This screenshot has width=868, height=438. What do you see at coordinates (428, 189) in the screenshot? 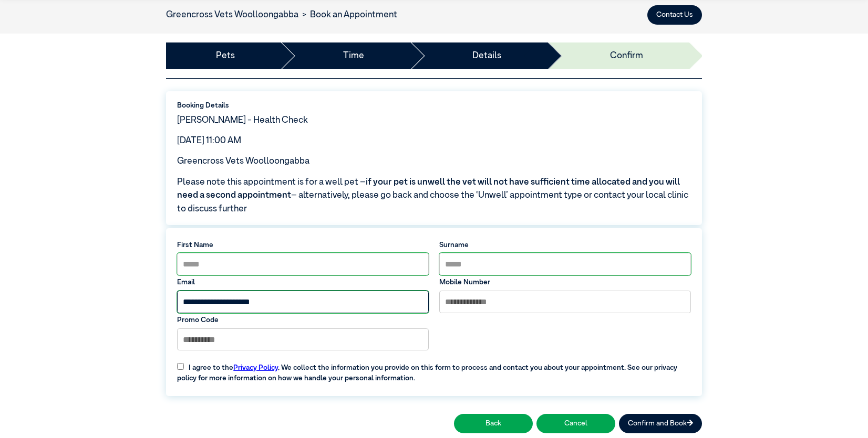
I see `span: if your pet is unwell the vet will not have sufficient time allocated and you will need a second ...` at bounding box center [428, 189].